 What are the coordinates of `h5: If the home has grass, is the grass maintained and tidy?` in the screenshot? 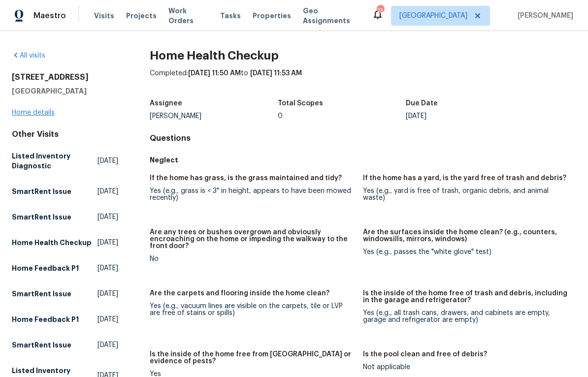 It's located at (246, 178).